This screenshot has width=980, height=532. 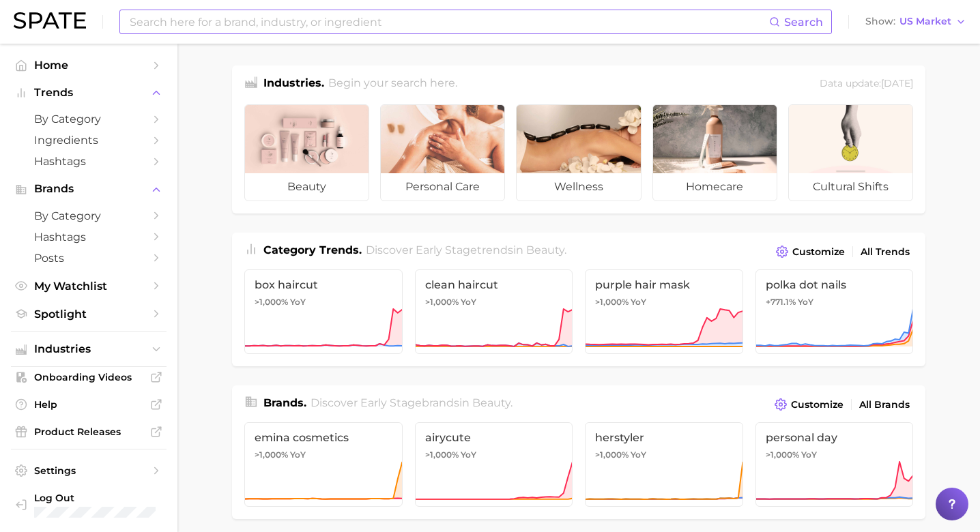 I want to click on span: clean haircut, so click(x=494, y=285).